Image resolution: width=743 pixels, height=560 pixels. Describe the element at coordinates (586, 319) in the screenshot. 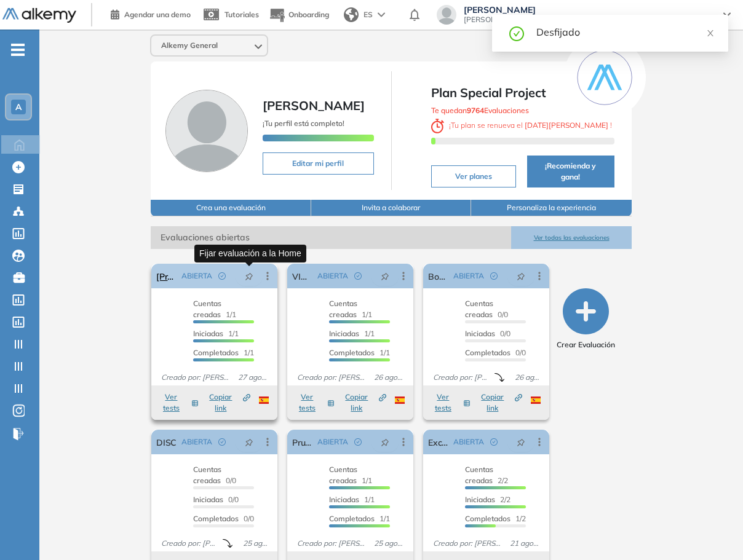

I see `button: Crear Evaluación` at that location.